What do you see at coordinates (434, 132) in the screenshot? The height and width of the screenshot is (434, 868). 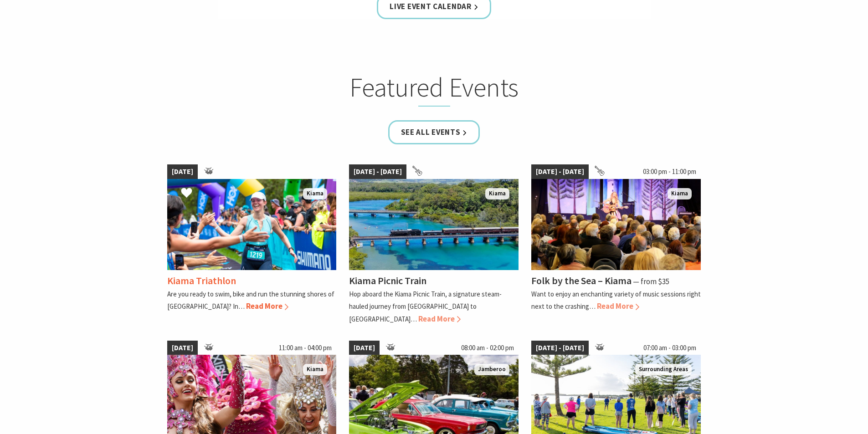 I see `a: See all Events` at bounding box center [434, 132].